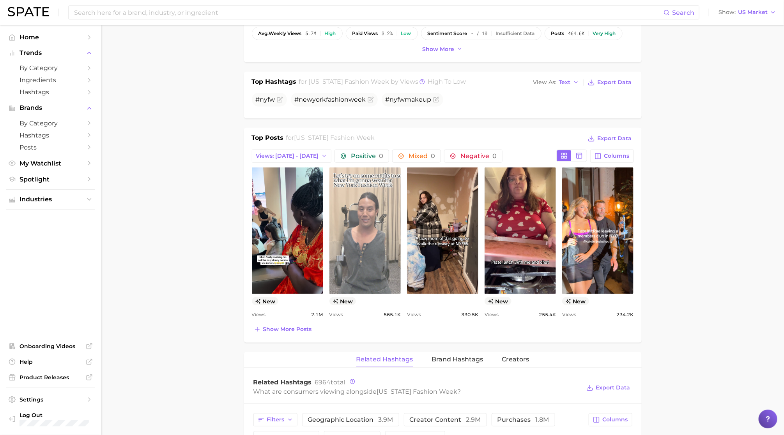  What do you see at coordinates (350, 420) in the screenshot?
I see `span: geographic location` at bounding box center [350, 420].